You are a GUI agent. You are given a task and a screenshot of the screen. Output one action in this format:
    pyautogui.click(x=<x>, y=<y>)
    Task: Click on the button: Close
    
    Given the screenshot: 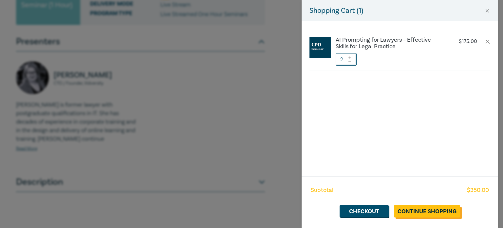 What is the action you would take?
    pyautogui.click(x=487, y=11)
    